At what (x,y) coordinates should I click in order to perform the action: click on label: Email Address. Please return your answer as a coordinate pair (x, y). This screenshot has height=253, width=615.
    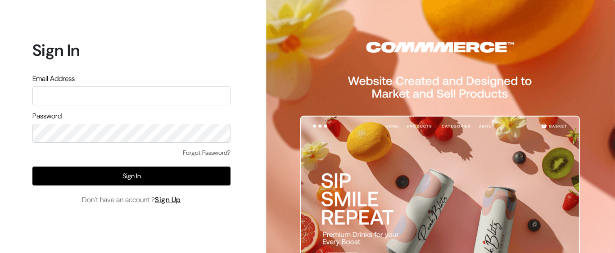
    Looking at the image, I should click on (54, 79).